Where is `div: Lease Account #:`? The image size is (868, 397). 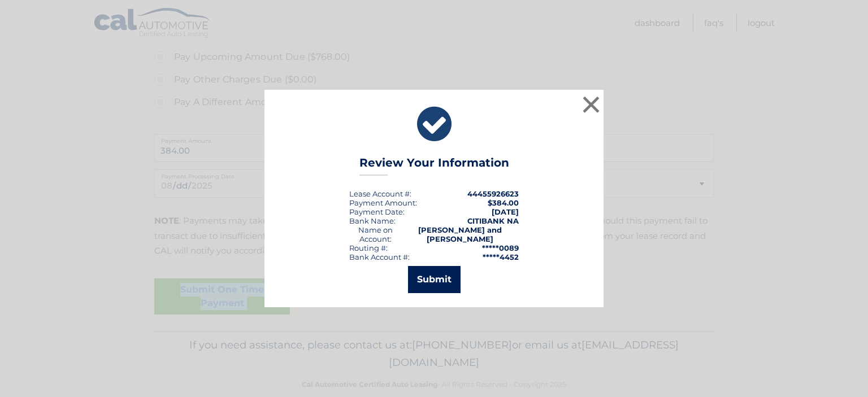 div: Lease Account #: is located at coordinates (380, 194).